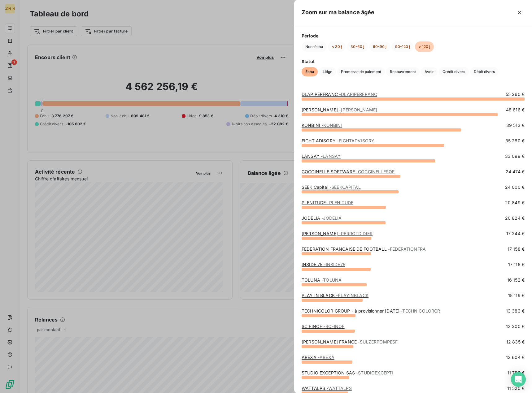 The height and width of the screenshot is (393, 532). I want to click on span: 33 099 €, so click(515, 156).